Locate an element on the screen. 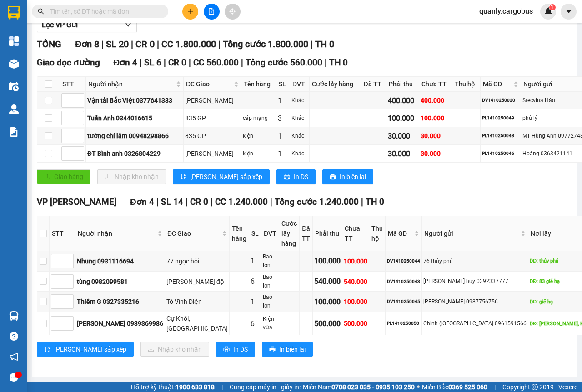 Image resolution: width=582 pixels, height=392 pixels. div: Thiêm G 0327335216 is located at coordinates (120, 302).